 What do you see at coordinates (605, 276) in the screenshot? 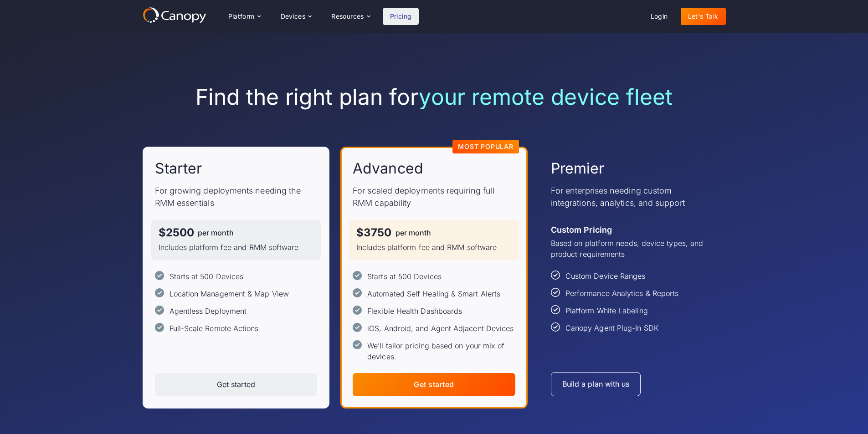
I see `div: Custom Device Ranges` at bounding box center [605, 276].